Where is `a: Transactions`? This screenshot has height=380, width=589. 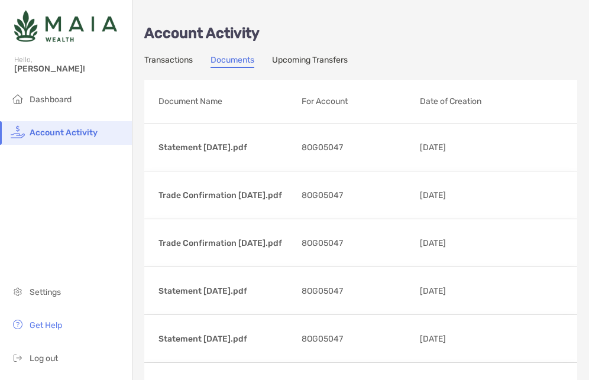 a: Transactions is located at coordinates (169, 62).